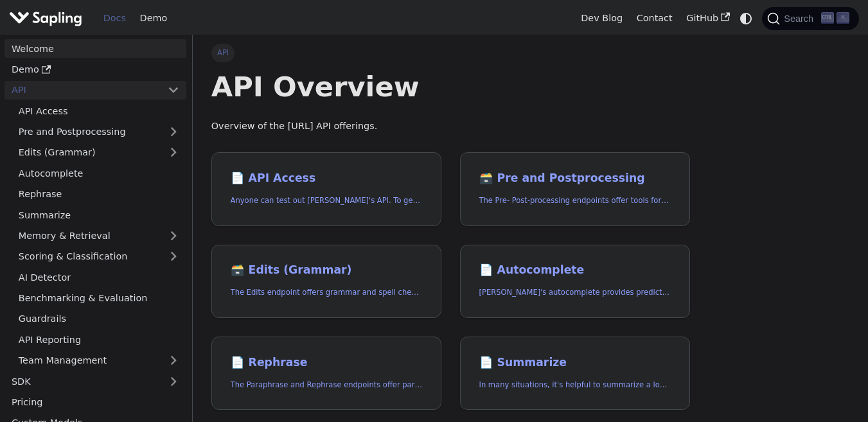  I want to click on a: 🗃️ Edits (Grammar)The Edits endpoint offers grammar and spell checking., so click(327, 281).